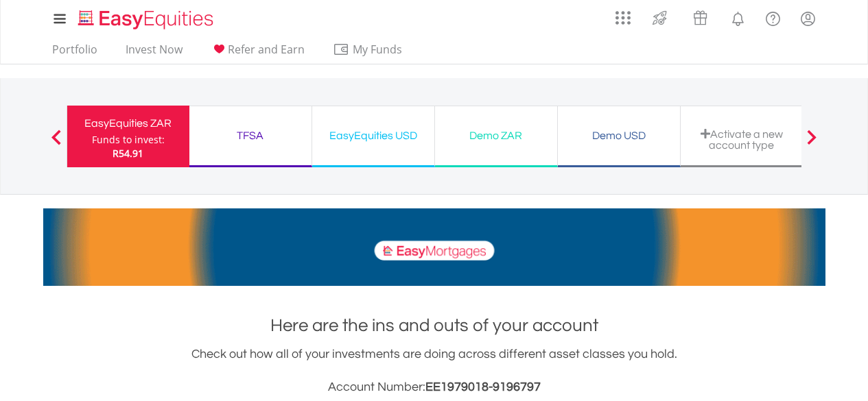  What do you see at coordinates (373, 136) in the screenshot?
I see `div: EasyEquities USD` at bounding box center [373, 136].